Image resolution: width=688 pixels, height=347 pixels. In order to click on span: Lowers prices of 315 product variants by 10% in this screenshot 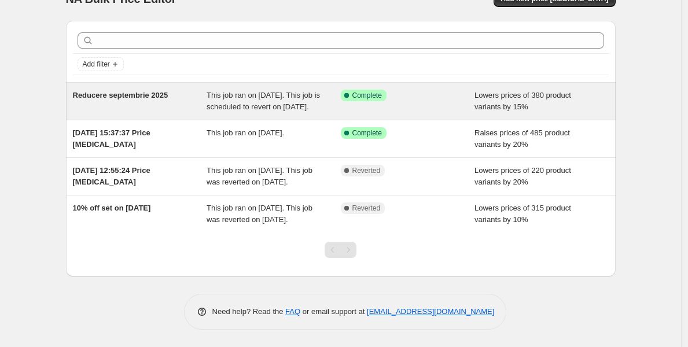, I will do `click(522, 213)`.